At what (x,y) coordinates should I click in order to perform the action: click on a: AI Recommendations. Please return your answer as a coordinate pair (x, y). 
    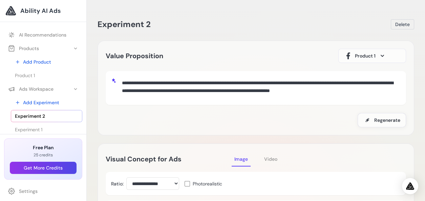
    Looking at the image, I should click on (43, 35).